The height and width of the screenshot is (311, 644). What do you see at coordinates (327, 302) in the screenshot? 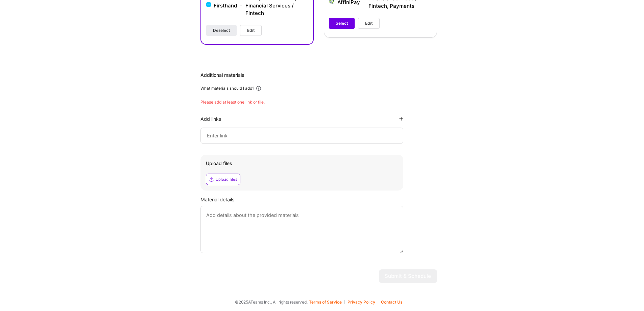
I see `button: Terms of Service` at bounding box center [327, 302].